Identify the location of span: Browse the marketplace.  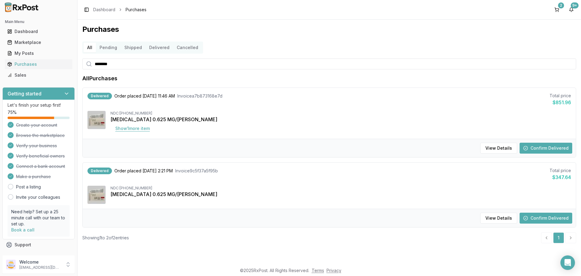
(40, 135).